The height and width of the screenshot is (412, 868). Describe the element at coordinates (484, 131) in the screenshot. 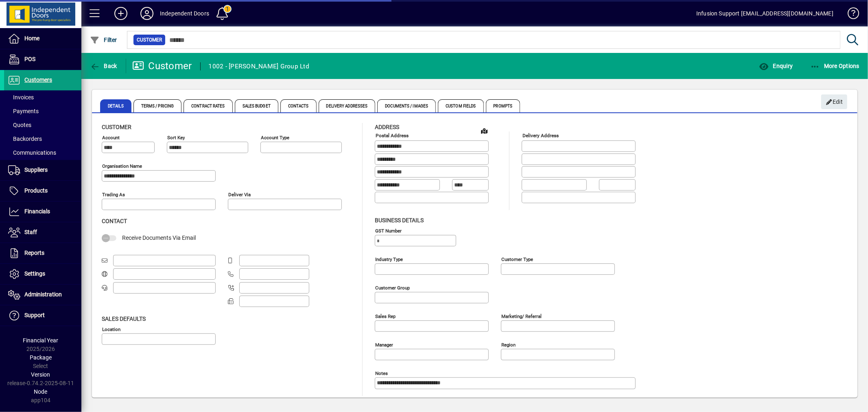

I see `a: View on map` at that location.